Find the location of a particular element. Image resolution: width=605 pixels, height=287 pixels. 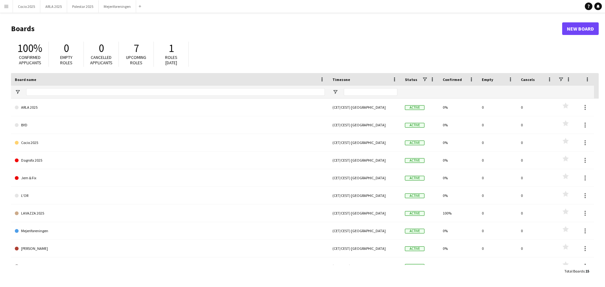

span: Cancels is located at coordinates (528, 79).